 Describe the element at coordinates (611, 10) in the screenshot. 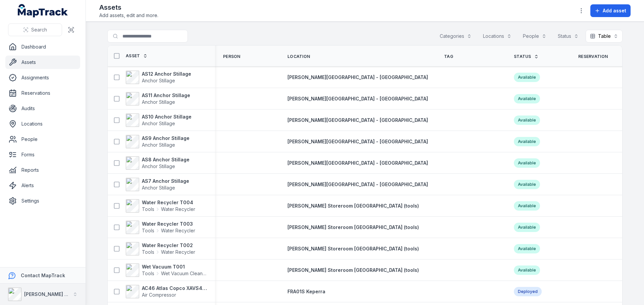

I see `button: Add asset` at that location.